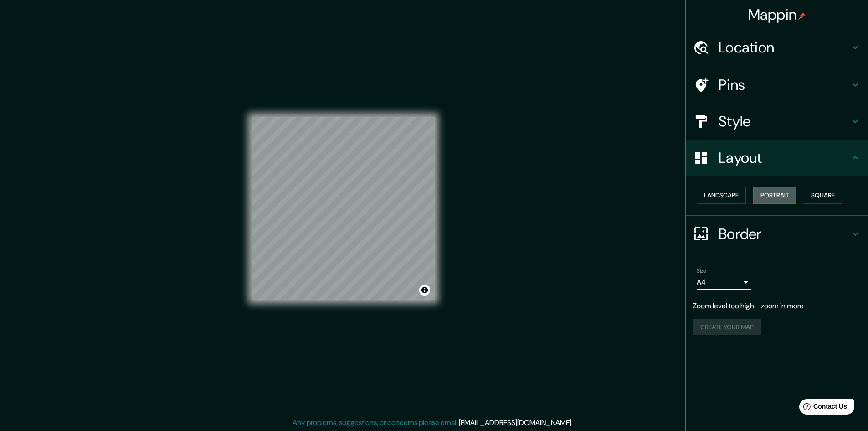 This screenshot has height=431, width=868. I want to click on label: Size, so click(701, 271).